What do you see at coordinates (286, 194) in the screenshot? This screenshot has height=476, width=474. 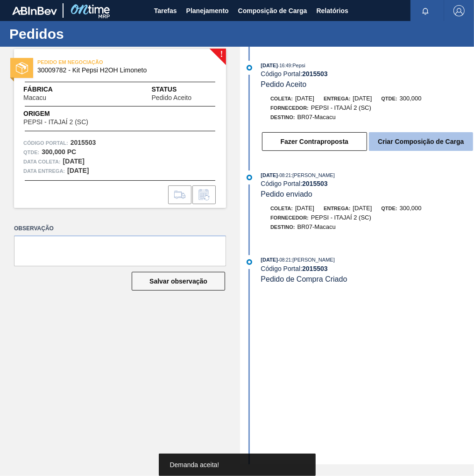 I see `span: Pedido enviado` at bounding box center [286, 194].